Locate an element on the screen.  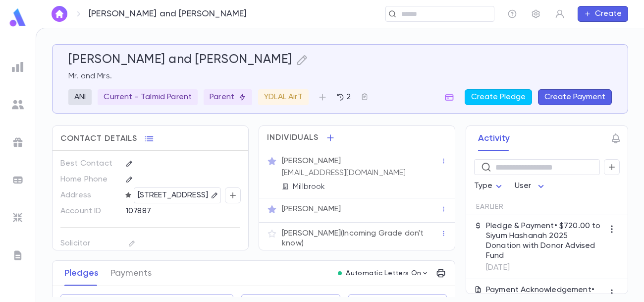
button: Automatic Letters On is located at coordinates (384, 274).